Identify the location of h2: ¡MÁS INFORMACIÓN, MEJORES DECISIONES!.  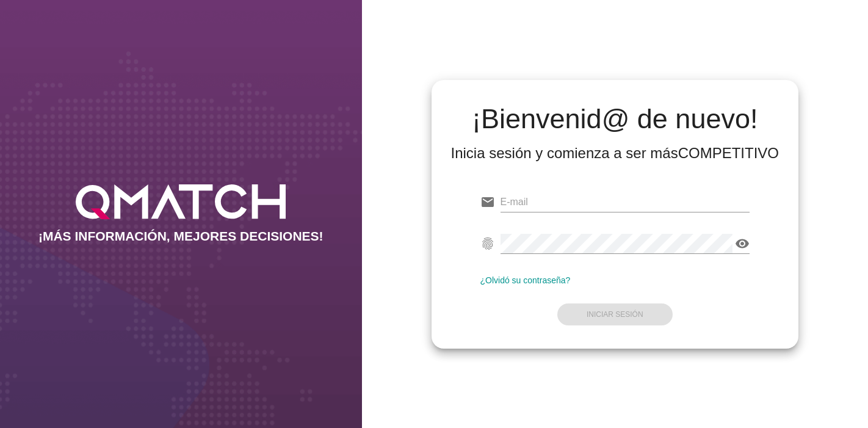
(181, 236).